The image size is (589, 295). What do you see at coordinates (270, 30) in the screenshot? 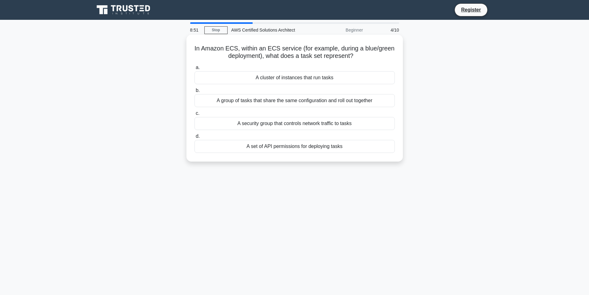
I see `div: AWS Certified Solutions Architect` at bounding box center [270, 30].